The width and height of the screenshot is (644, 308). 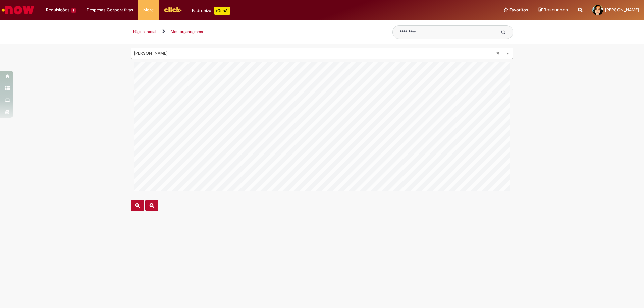 I want to click on p: +GenAi, so click(x=222, y=11).